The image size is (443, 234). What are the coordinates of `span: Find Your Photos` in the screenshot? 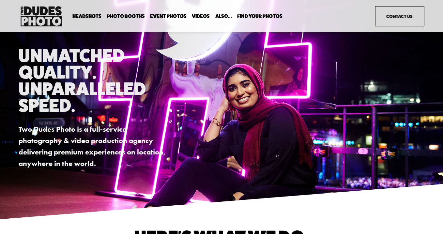 It's located at (260, 16).